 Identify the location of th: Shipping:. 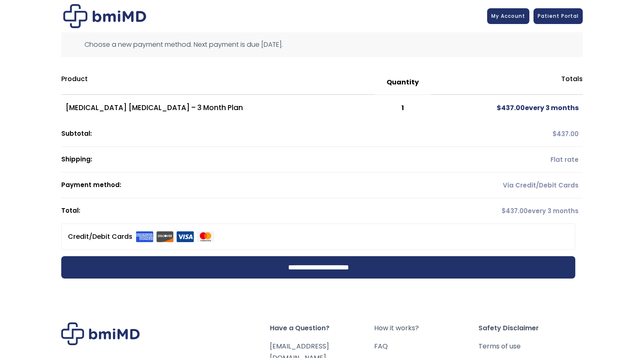
(246, 160).